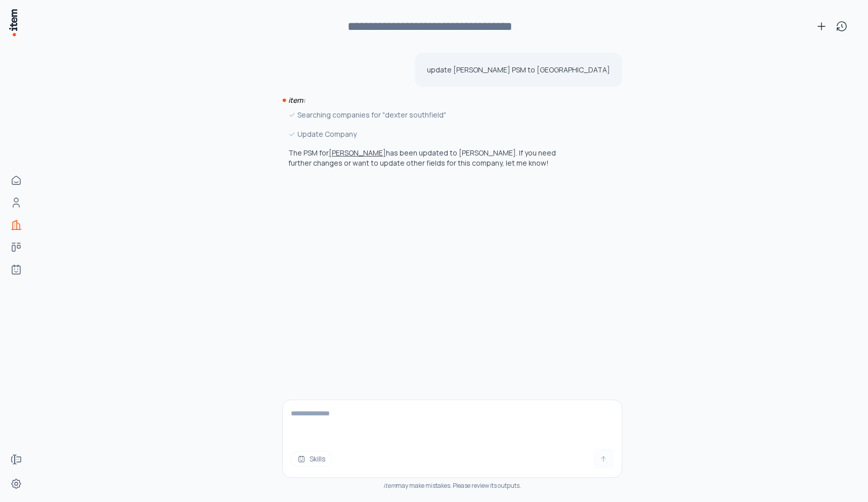  I want to click on div: may make mistakes. Please review its outputs., so click(452, 486).